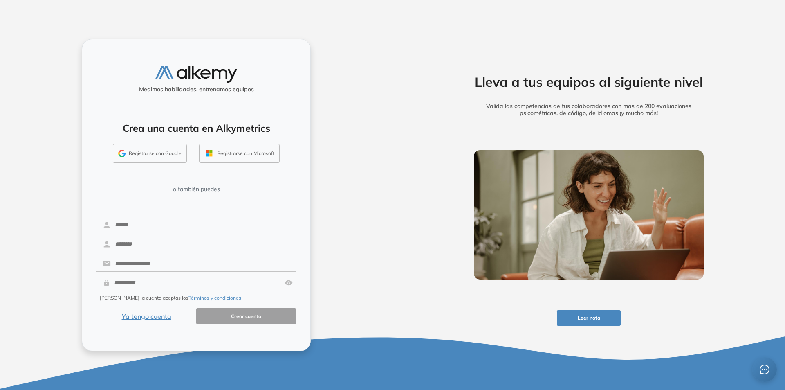  I want to click on img: OUTLOOK_ICON, so click(209, 153).